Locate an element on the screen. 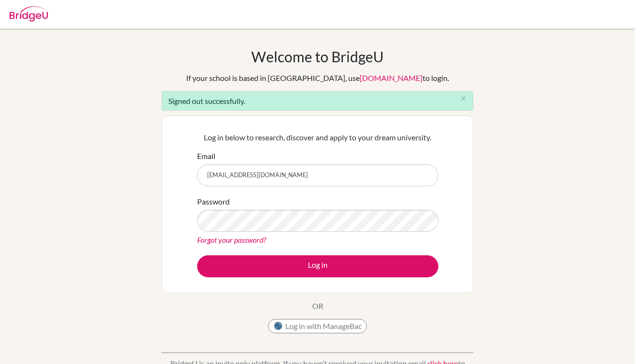 Image resolution: width=635 pixels, height=364 pixels. p: OR is located at coordinates (318, 306).